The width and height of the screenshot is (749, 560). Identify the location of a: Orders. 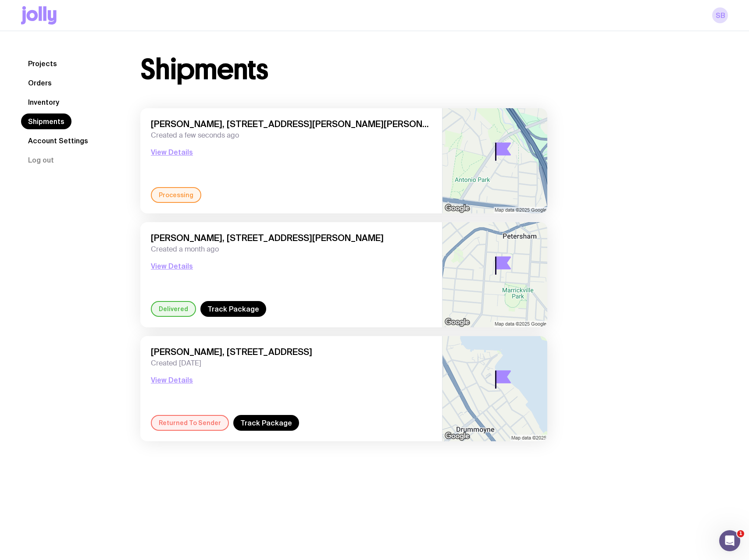
(40, 83).